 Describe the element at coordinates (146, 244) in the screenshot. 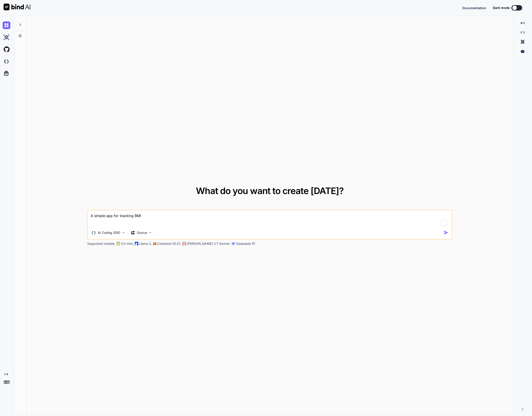

I see `p: Llama 3,` at that location.